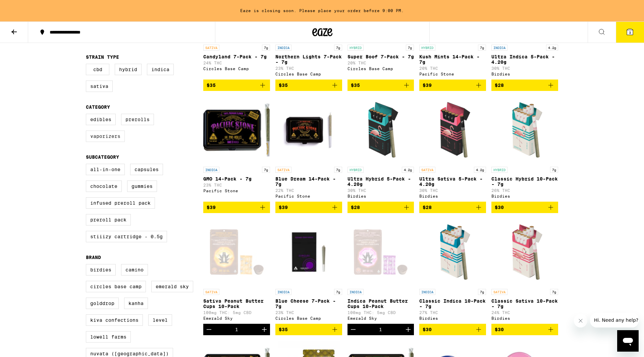  Describe the element at coordinates (283, 207) in the screenshot. I see `span: $39` at that location.